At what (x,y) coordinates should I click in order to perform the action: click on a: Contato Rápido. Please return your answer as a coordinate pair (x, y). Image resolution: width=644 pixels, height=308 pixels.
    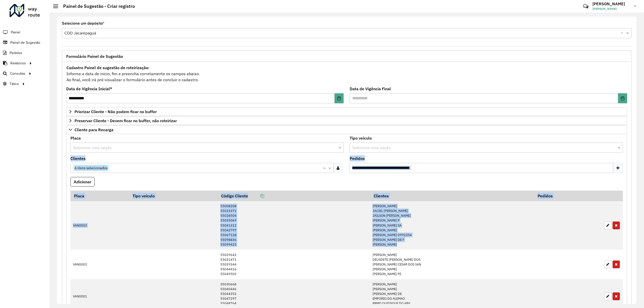
    Looking at the image, I should click on (585, 6).